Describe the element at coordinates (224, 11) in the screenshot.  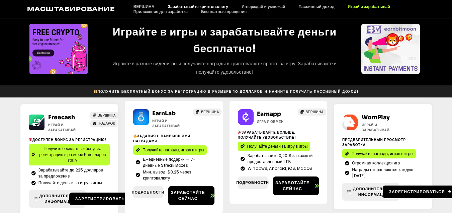
I see `font: Бесплатные вращения` at that location.